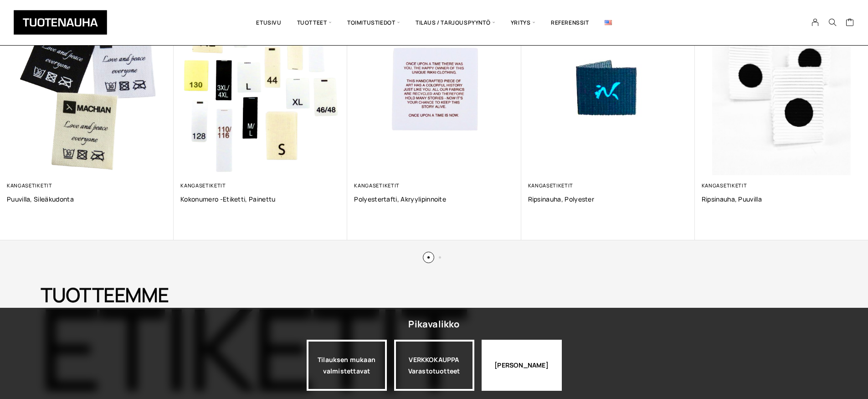 The width and height of the screenshot is (868, 399). I want to click on span: Kokonumero -etiketti, Painettu, so click(260, 199).